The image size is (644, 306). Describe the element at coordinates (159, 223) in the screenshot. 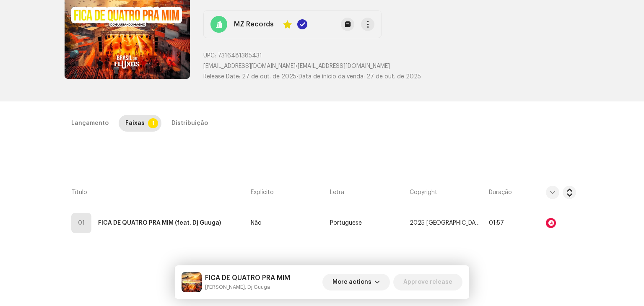

I see `strong: FICA DE QUATRO PRA MIM (feat. Dj Guuga)` at that location.